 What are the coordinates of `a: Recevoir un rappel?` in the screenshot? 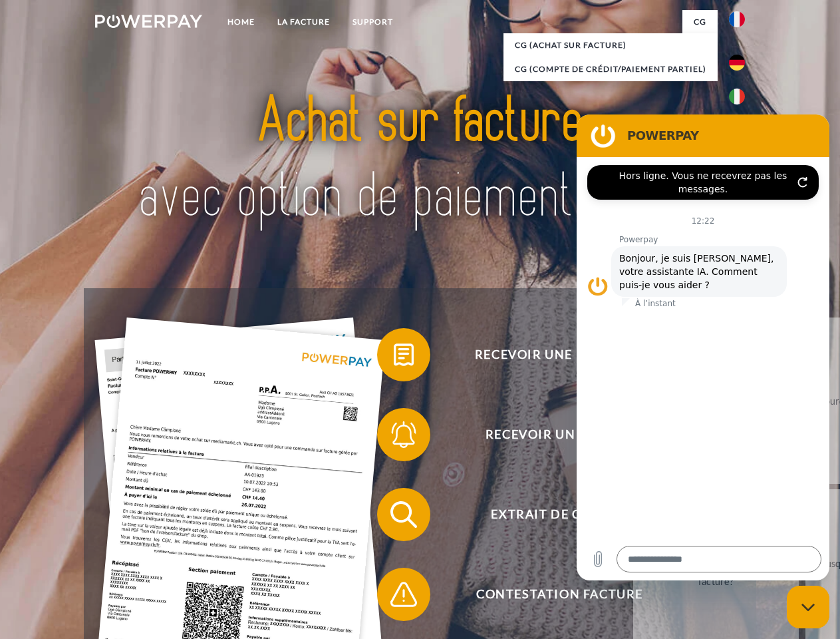 It's located at (550, 434).